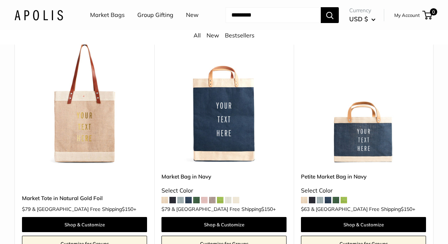  Describe the element at coordinates (407, 15) in the screenshot. I see `a: My Account` at that location.